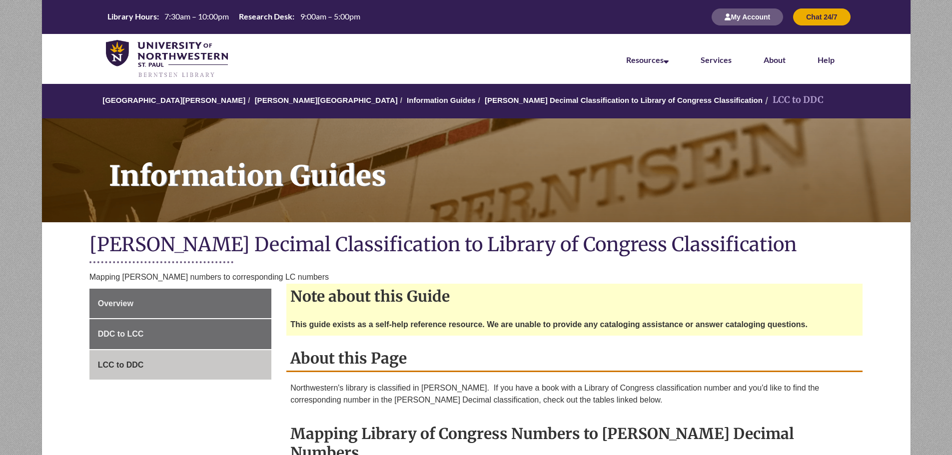 The width and height of the screenshot is (952, 455). Describe the element at coordinates (234, 17) in the screenshot. I see `a: Hours Today` at that location.